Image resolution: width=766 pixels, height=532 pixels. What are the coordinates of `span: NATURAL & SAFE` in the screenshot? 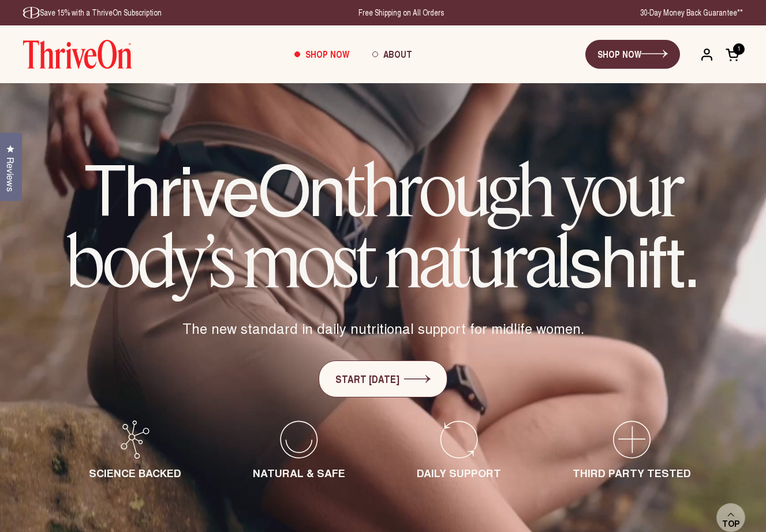 It's located at (299, 473).